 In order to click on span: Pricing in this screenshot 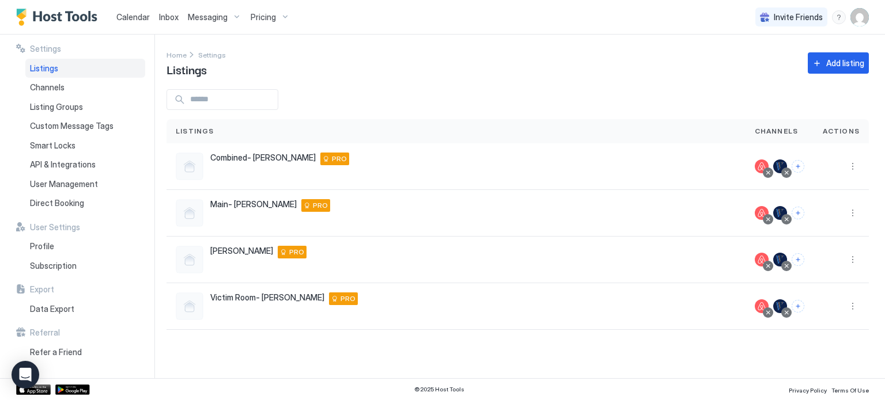, I will do `click(263, 17)`.